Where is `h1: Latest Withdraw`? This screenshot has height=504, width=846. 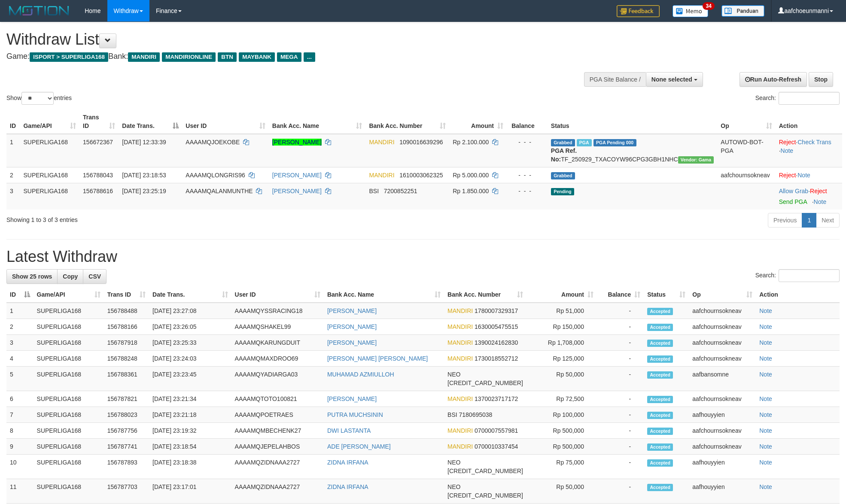
h1: Latest Withdraw is located at coordinates (423, 257).